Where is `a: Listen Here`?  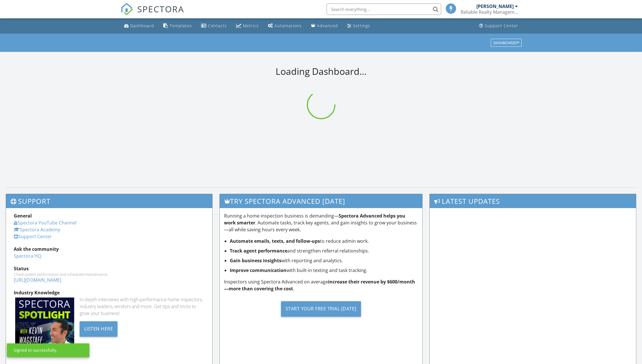 a: Listen Here is located at coordinates (99, 328).